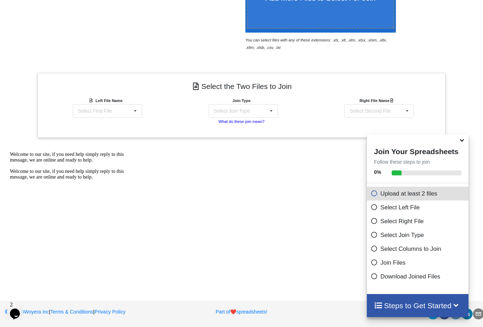  What do you see at coordinates (419, 221) in the screenshot?
I see `p: Select Right File` at bounding box center [419, 221].